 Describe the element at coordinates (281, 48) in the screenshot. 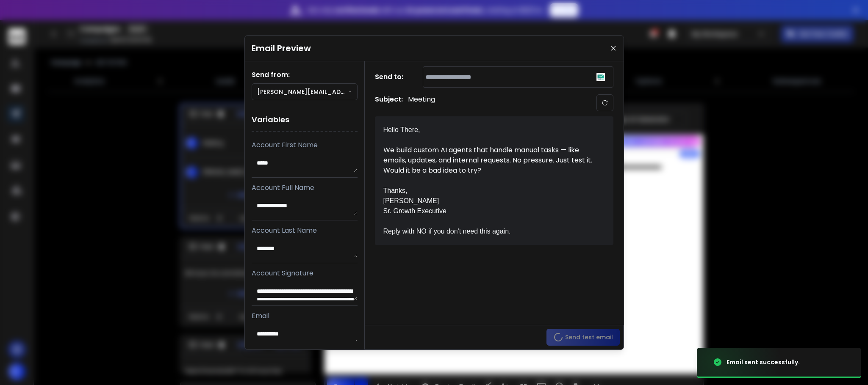

I see `h1: Email Preview` at that location.